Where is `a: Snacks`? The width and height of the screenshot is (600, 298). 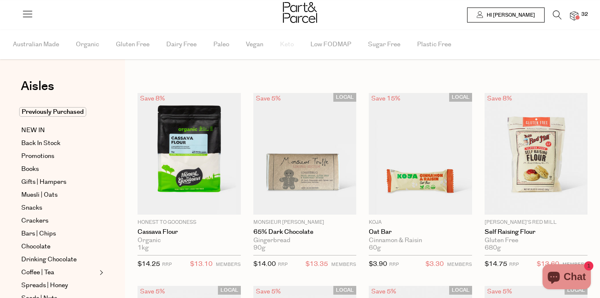 a: Snacks is located at coordinates (59, 208).